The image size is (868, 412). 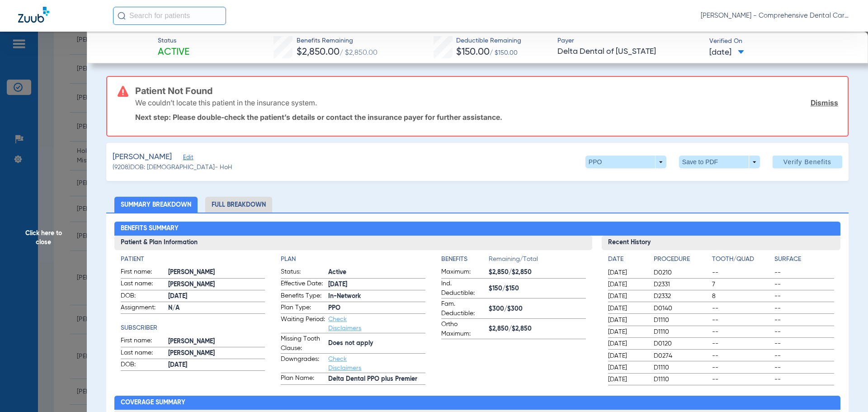 What do you see at coordinates (303, 324) in the screenshot?
I see `span: Waiting Period:` at bounding box center [303, 324].